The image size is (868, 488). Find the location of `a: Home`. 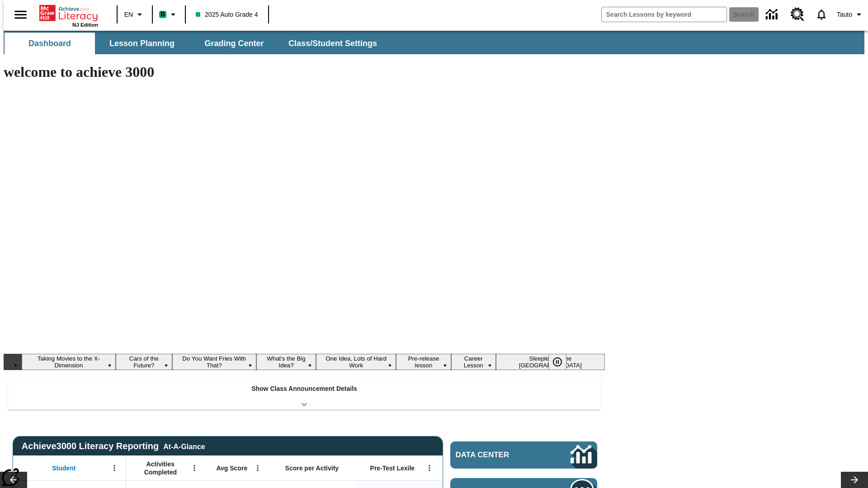

a: Home is located at coordinates (69, 13).